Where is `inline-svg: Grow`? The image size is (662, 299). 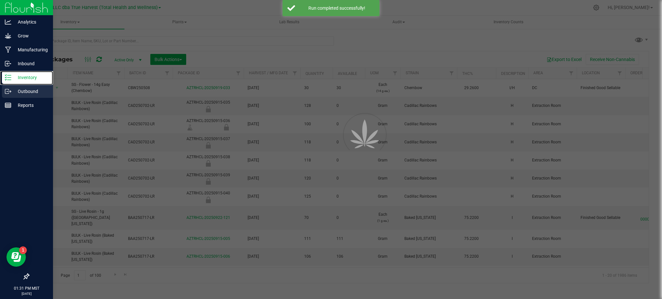
inline-svg: Grow is located at coordinates (8, 36).